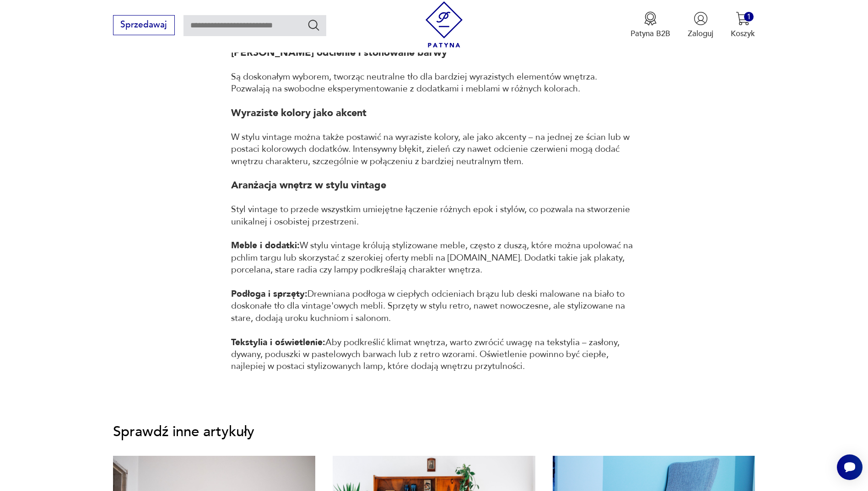  What do you see at coordinates (434, 113) in the screenshot?
I see `h3: Wyraziste kolory jako akcent` at bounding box center [434, 113].